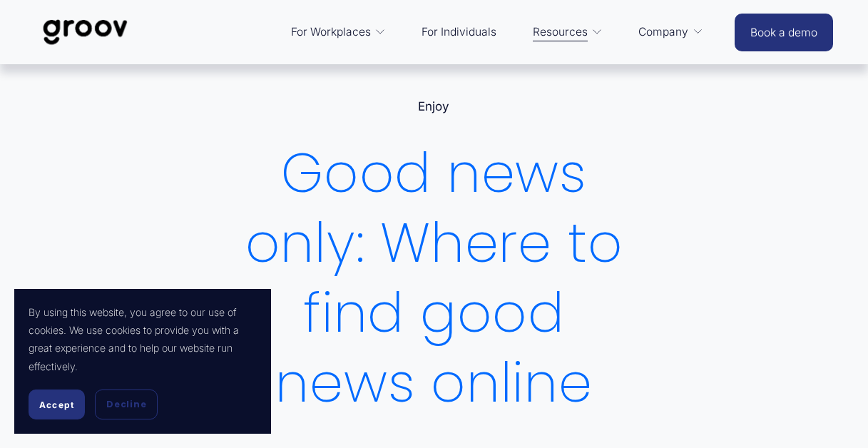 The image size is (868, 448). I want to click on button: Accept, so click(56, 404).